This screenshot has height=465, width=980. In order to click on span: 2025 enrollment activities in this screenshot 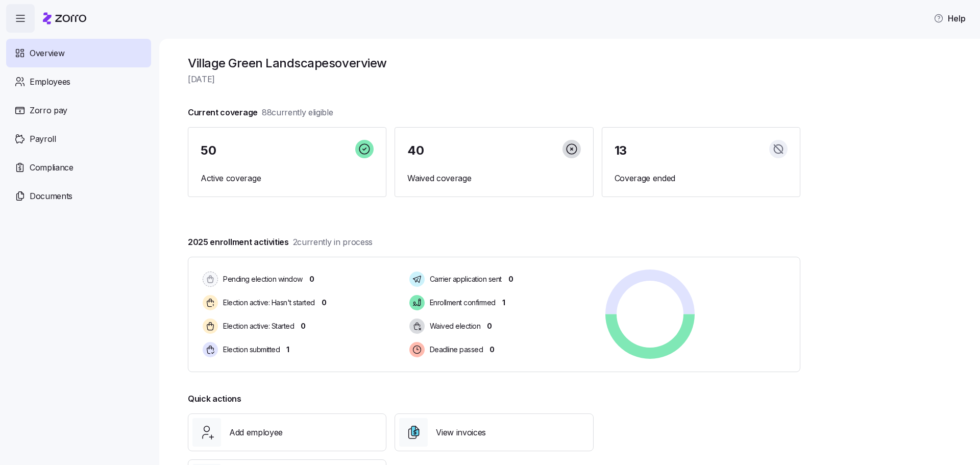, I will do `click(280, 241)`.